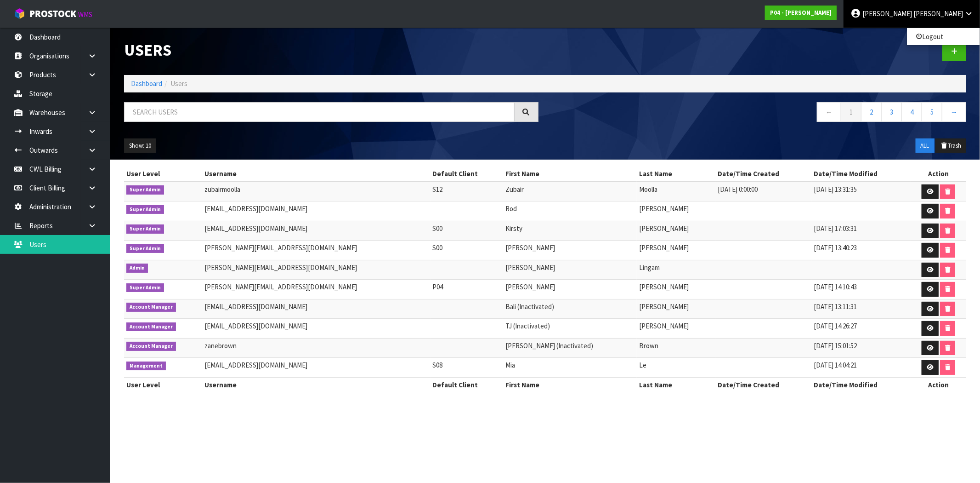 The width and height of the screenshot is (980, 483). I want to click on a: Logout, so click(943, 36).